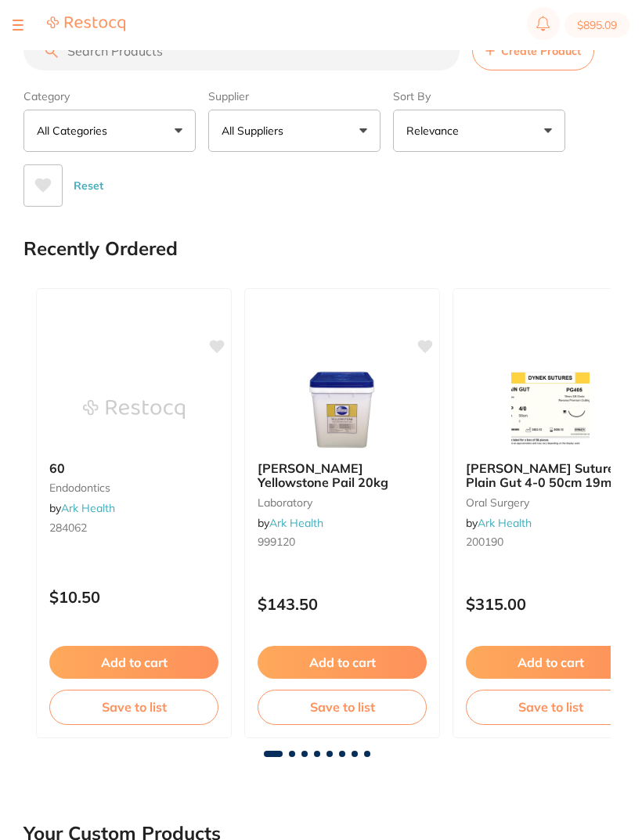 The image size is (642, 840). Describe the element at coordinates (109, 130) in the screenshot. I see `button: All Categories` at that location.